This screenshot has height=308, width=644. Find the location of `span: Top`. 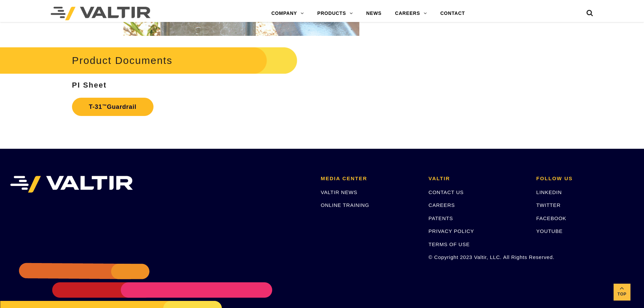

span: Top is located at coordinates (622, 294).